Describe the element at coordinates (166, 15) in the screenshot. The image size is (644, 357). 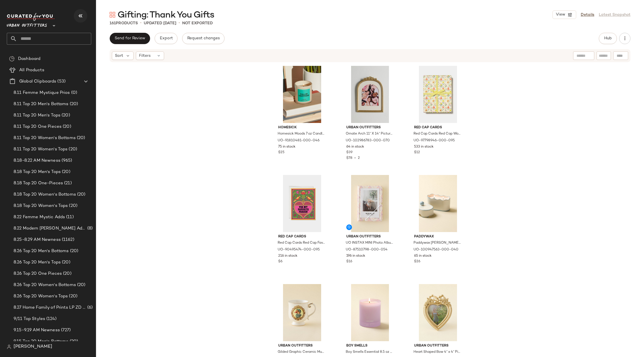
I see `span: Gifting: Thank You Gifts` at that location.